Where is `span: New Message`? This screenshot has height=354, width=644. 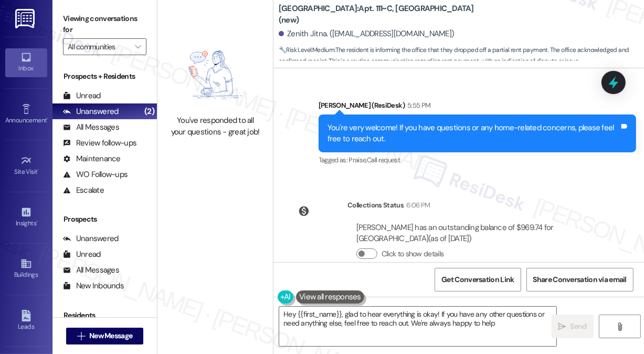
span: New Message is located at coordinates (111, 335).